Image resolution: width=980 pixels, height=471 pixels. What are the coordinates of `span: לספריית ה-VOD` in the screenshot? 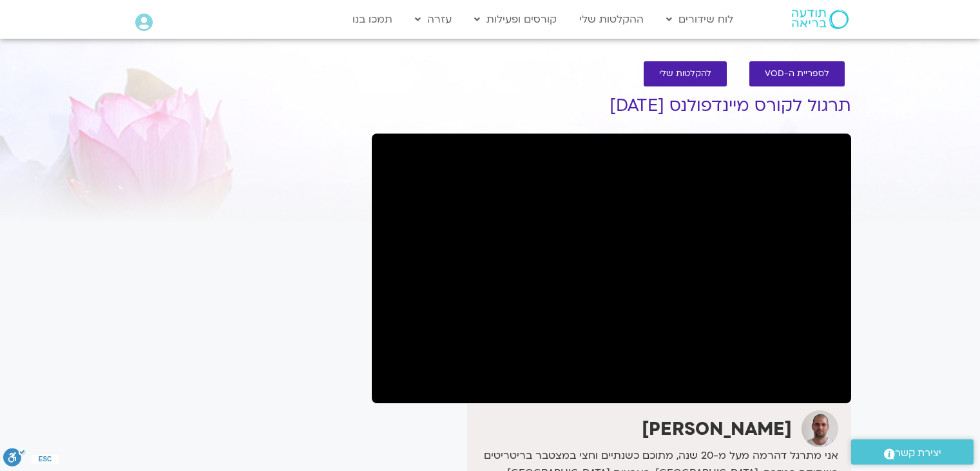 It's located at (797, 74).